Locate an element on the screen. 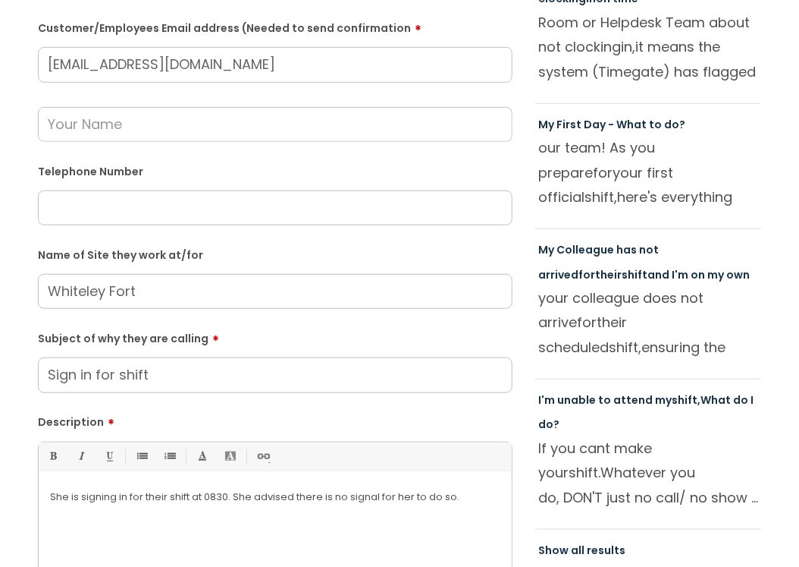 Image resolution: width=799 pixels, height=567 pixels. label: Telephone Number is located at coordinates (275, 170).